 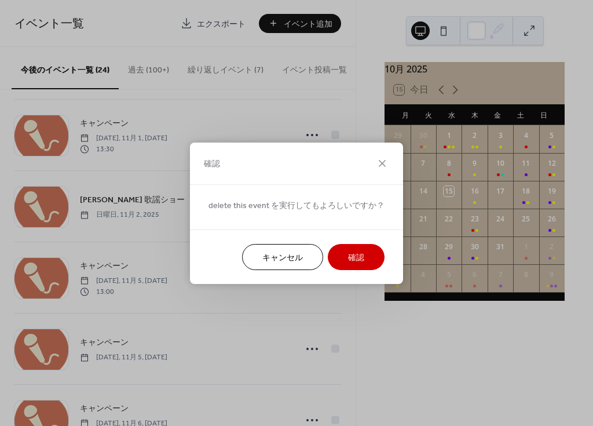 I want to click on span: delete this event を実行してもよろしいですか？, so click(x=296, y=205).